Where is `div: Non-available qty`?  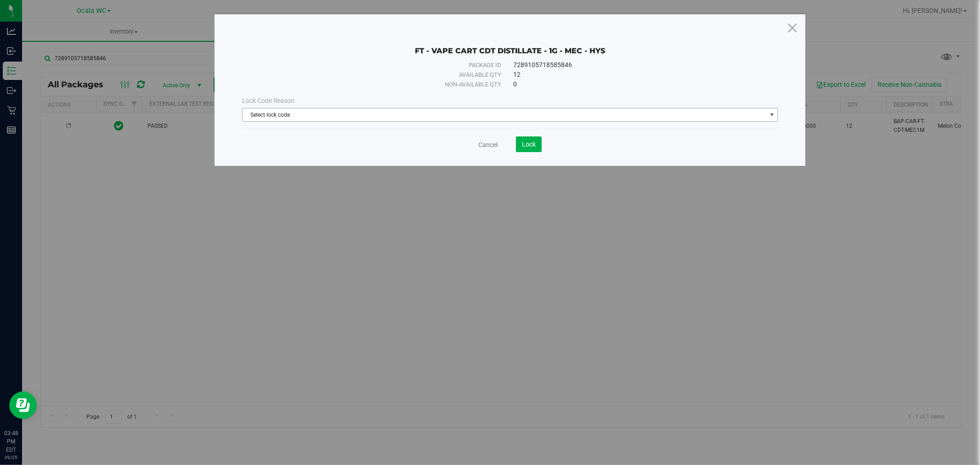
div: Non-available qty is located at coordinates (383, 84).